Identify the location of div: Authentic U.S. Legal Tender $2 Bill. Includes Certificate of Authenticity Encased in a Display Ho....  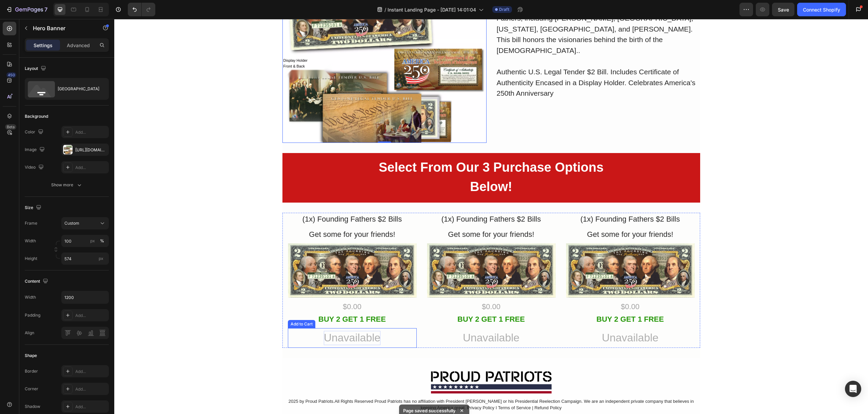
(484, 63).